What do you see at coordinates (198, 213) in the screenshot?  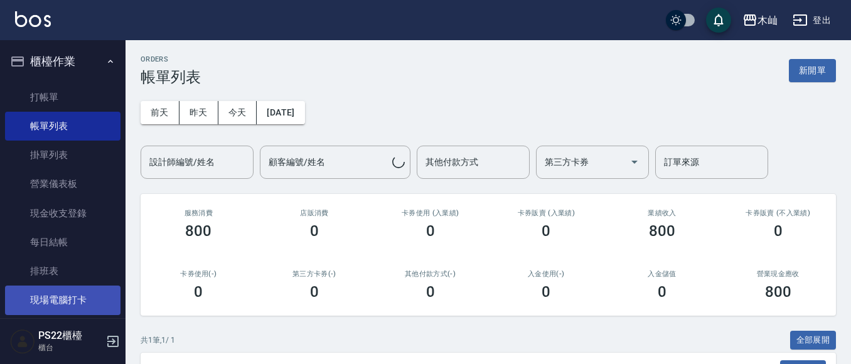 I see `h3: 服務消費` at bounding box center [198, 213].